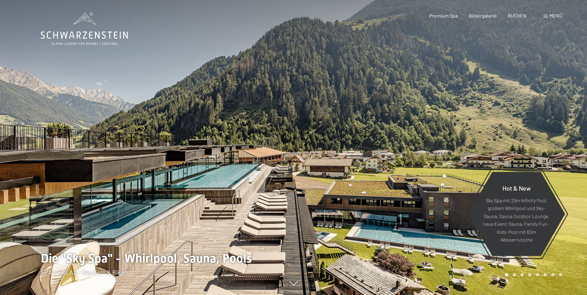 The image size is (587, 295). I want to click on div: Carousel Page 4, so click(530, 274).